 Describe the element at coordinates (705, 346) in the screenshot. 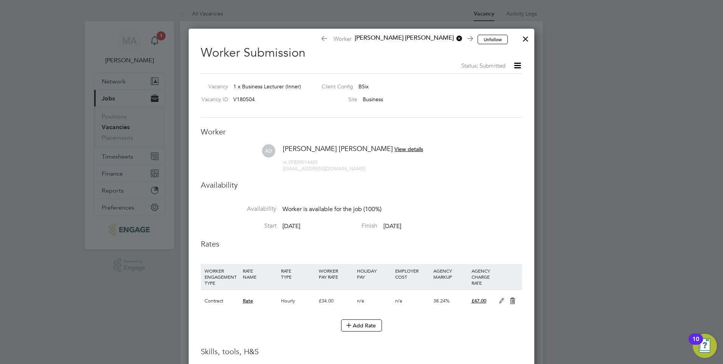

I see `button: Open Resource Center, 10 new notifications` at that location.